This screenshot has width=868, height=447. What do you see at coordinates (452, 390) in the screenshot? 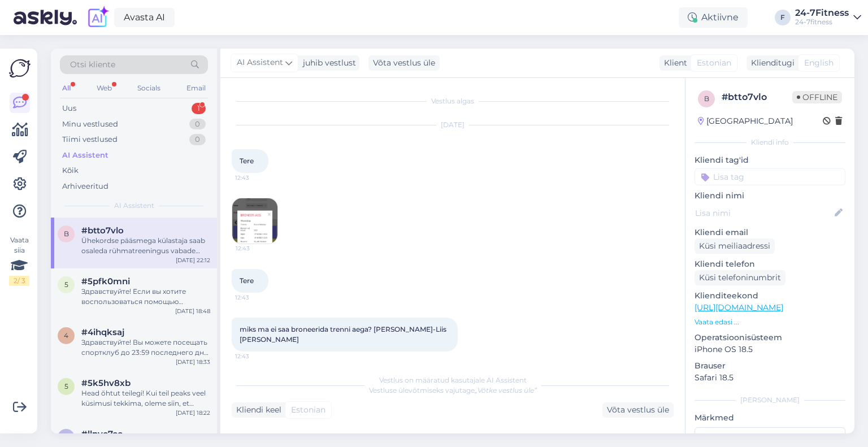
I see `span: Vestluse ülevõtmiseks vajutage` at bounding box center [452, 390].